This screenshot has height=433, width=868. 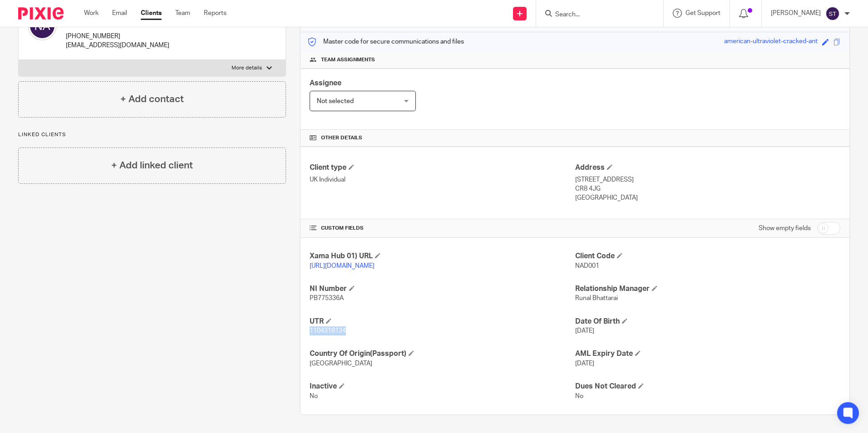 What do you see at coordinates (152, 99) in the screenshot?
I see `h4: + Add contact` at bounding box center [152, 99].